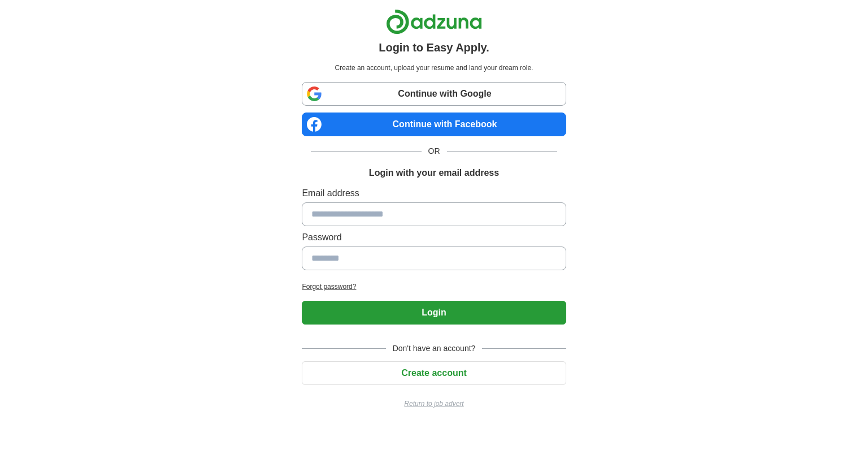  I want to click on img: Adzuna logo, so click(434, 21).